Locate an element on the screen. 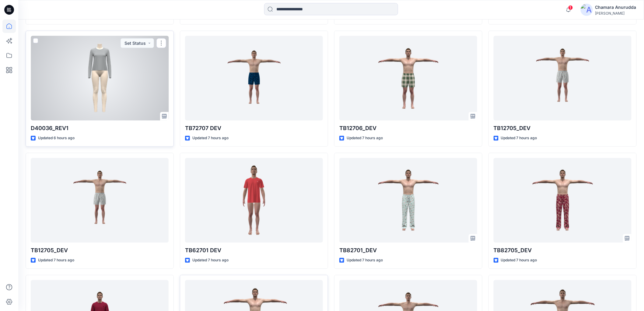 The image size is (644, 311). a: TB72707 DEV is located at coordinates (254, 78).